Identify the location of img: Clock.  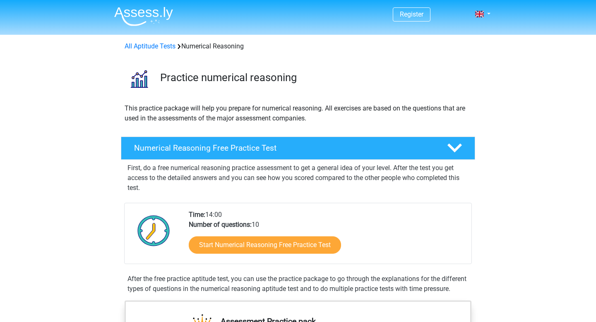
(153, 230).